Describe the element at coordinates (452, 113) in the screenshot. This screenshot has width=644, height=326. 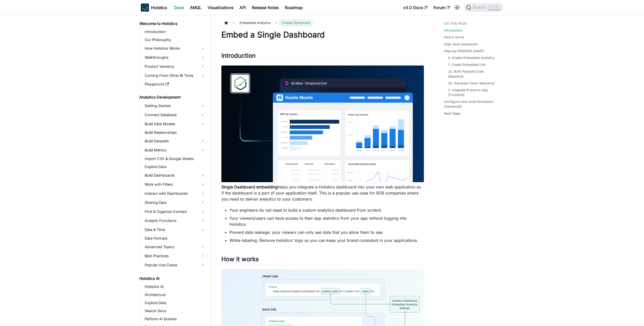
I see `a: Next Steps` at that location.